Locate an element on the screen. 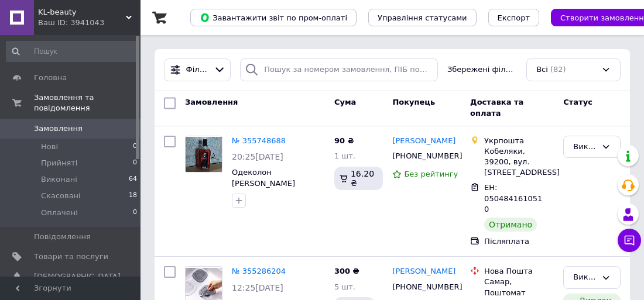 Image resolution: width=644 pixels, height=300 pixels. span: 300 ₴ is located at coordinates (347, 271).